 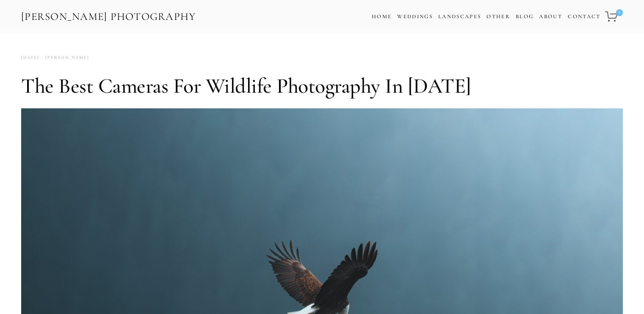 What do you see at coordinates (613, 17) in the screenshot?
I see `a: 0 items in cart` at bounding box center [613, 17].